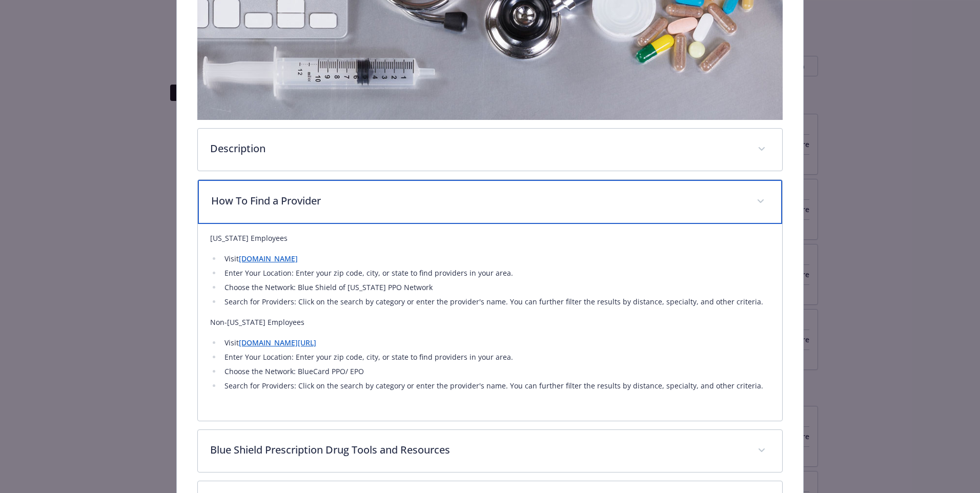 The image size is (980, 493). What do you see at coordinates (478, 450) in the screenshot?
I see `p: Blue Shield Prescription Drug Tools and Resources` at bounding box center [478, 450].